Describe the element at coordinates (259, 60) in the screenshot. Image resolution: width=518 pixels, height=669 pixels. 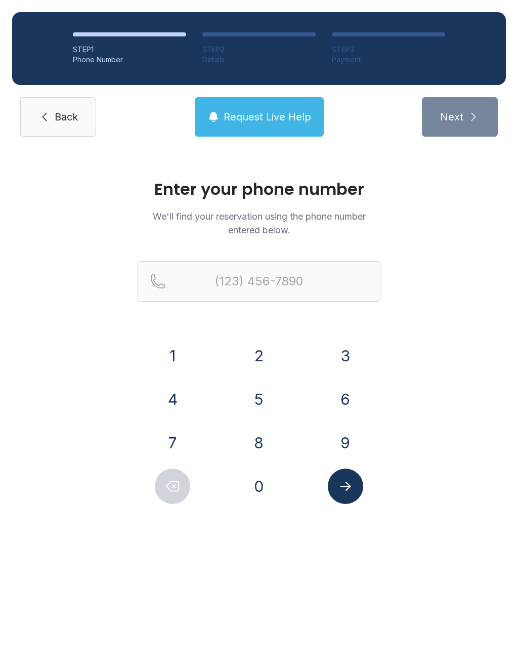
I see `div: Details` at that location.